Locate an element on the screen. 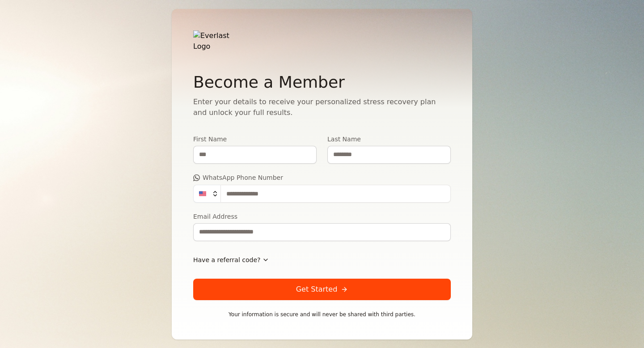 The width and height of the screenshot is (644, 348). h2: Become a Member is located at coordinates (322, 83).